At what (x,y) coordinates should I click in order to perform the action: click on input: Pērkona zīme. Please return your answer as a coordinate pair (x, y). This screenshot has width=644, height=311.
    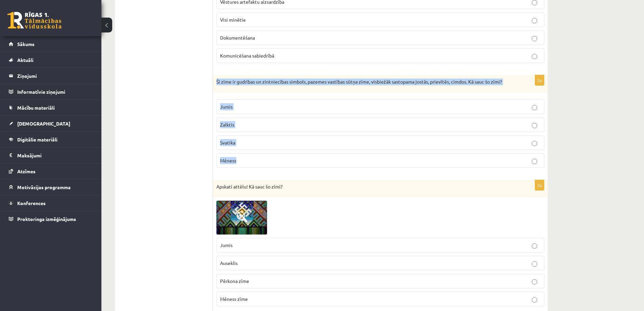
    Looking at the image, I should click on (534, 282).